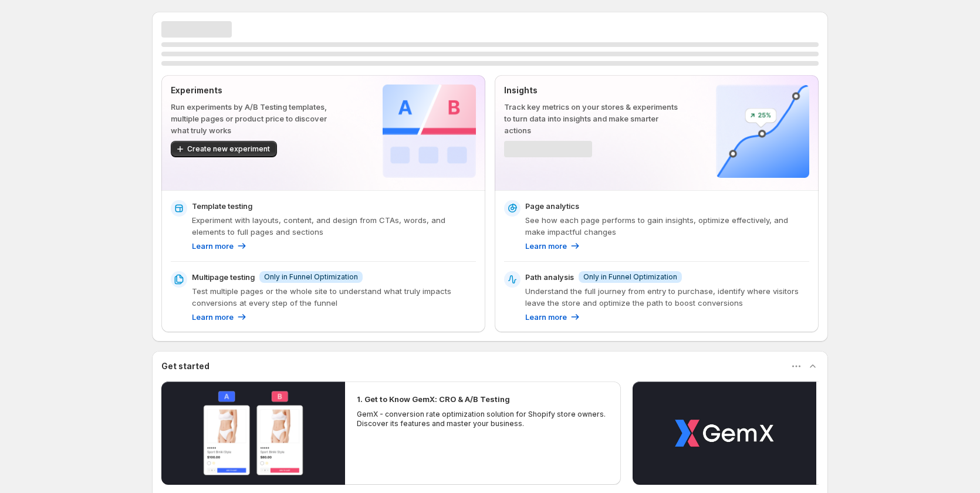 The height and width of the screenshot is (493, 980). What do you see at coordinates (552, 206) in the screenshot?
I see `p: Page analytics` at bounding box center [552, 206].